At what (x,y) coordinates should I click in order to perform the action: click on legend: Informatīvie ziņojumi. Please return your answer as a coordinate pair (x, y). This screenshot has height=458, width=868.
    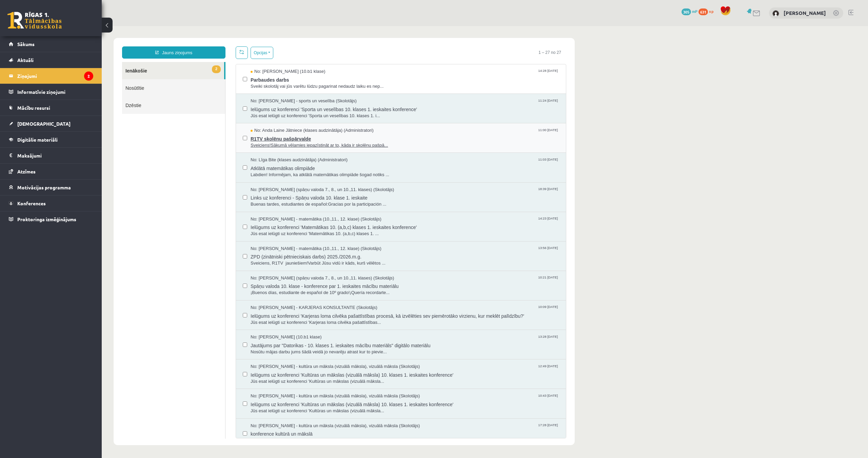
    Looking at the image, I should click on (55, 92).